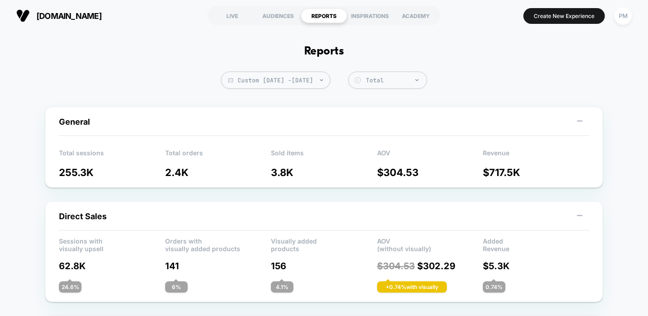  Describe the element at coordinates (396, 266) in the screenshot. I see `span: $ 304.53` at that location.